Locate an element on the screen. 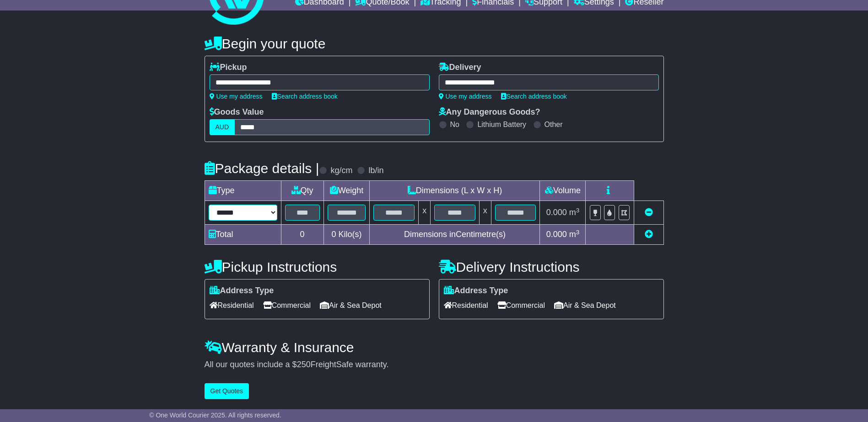 Image resolution: width=868 pixels, height=422 pixels. a: Remove this item is located at coordinates (649, 212).